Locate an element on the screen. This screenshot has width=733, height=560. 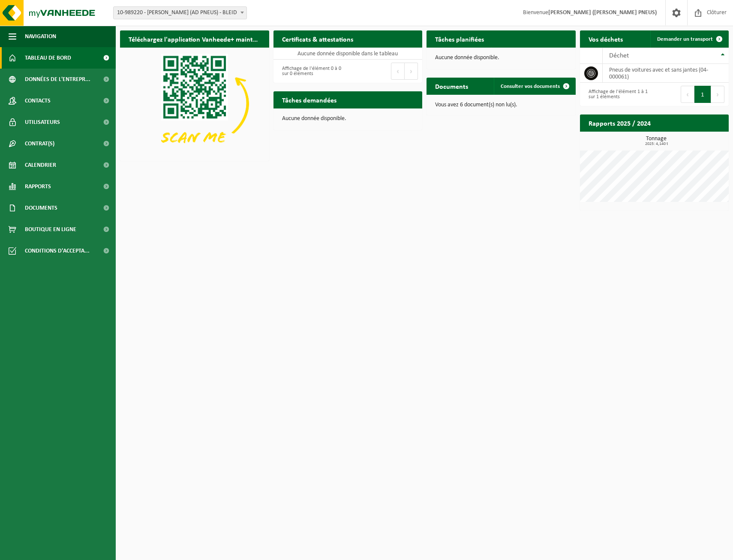
button: 1 is located at coordinates (703, 94).